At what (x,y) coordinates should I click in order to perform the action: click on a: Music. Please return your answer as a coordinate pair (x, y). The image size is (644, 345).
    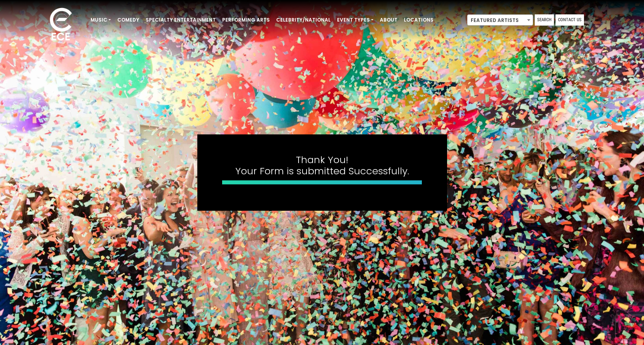
    Looking at the image, I should click on (100, 20).